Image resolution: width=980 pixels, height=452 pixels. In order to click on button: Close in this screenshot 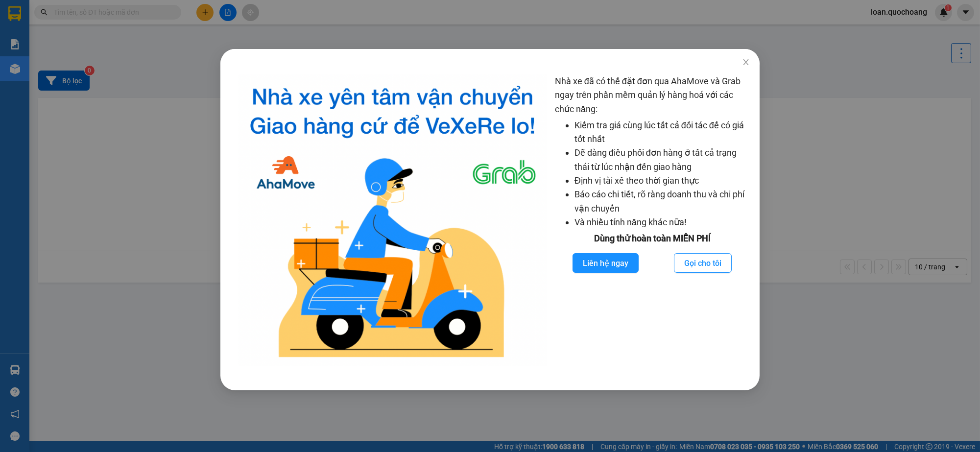, I will do `click(746, 63)`.